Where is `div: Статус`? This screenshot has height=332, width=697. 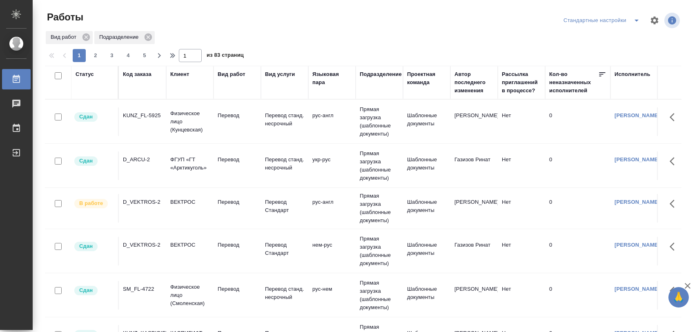 div: Статус is located at coordinates (85, 74).